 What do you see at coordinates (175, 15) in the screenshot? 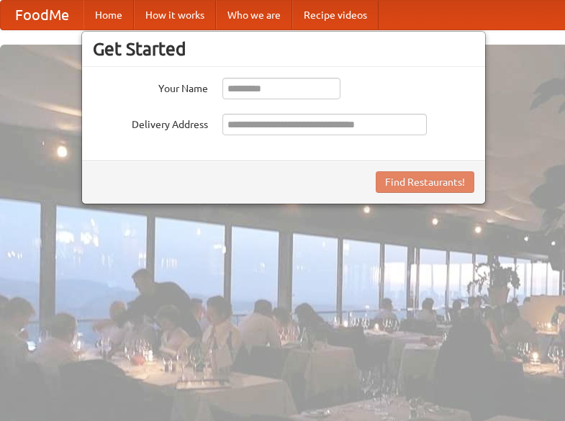
I see `a: How it works` at bounding box center [175, 15].